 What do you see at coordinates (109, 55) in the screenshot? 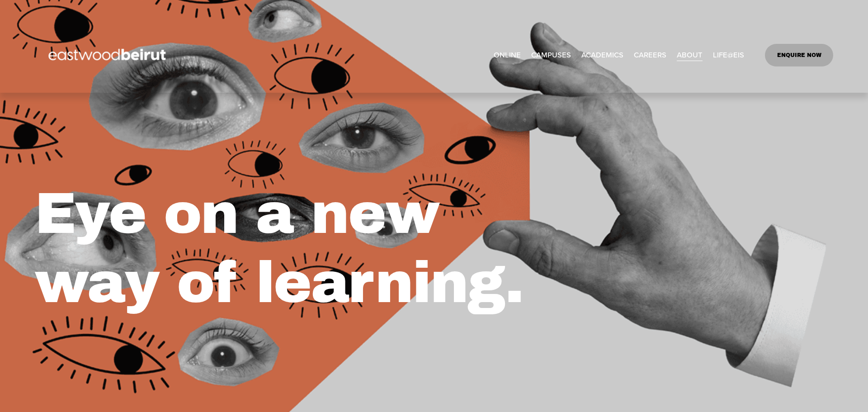
I see `img: EastwoodIS Global Site` at bounding box center [109, 55].